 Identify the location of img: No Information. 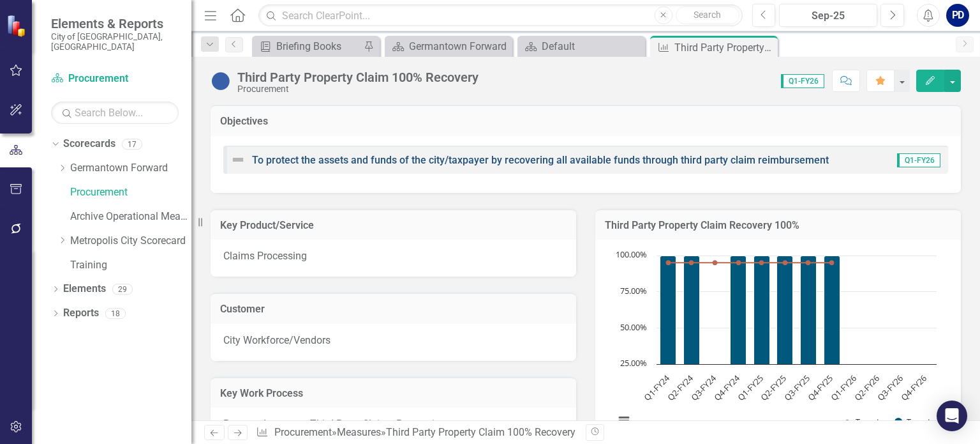
(220, 81).